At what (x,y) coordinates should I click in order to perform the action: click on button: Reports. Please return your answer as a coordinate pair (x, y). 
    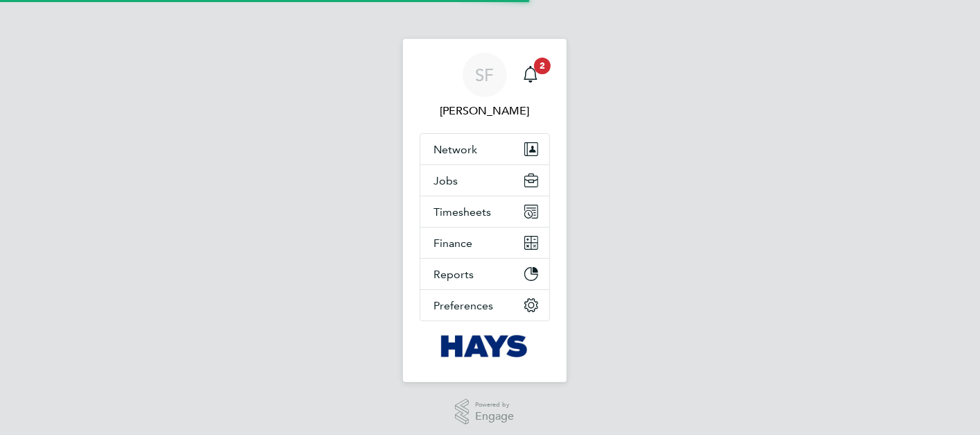
    Looking at the image, I should click on (485, 274).